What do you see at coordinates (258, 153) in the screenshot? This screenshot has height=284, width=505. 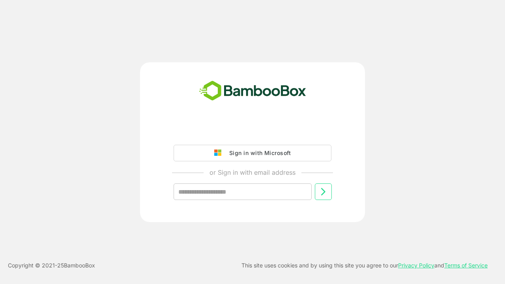 I see `div: Sign in with Microsoft` at bounding box center [258, 153].